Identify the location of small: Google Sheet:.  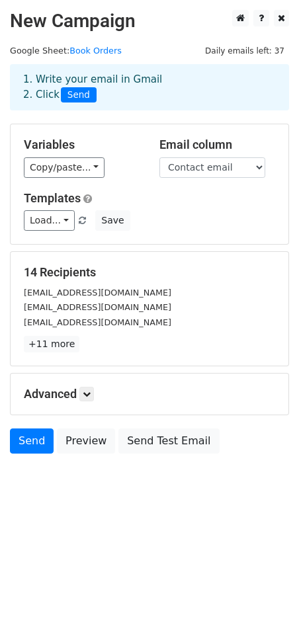
(65, 50).